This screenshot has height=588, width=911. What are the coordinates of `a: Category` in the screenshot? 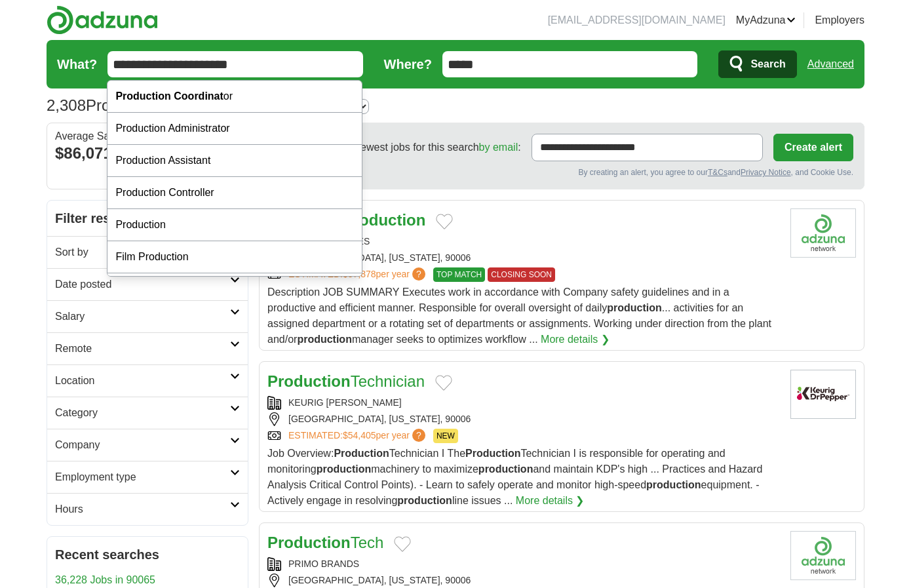 It's located at (147, 412).